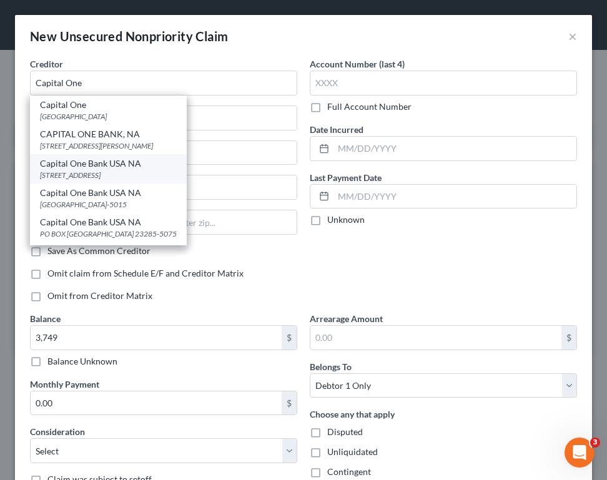 This screenshot has height=480, width=607. What do you see at coordinates (99, 251) in the screenshot?
I see `label: Save As Common Creditor` at bounding box center [99, 251].